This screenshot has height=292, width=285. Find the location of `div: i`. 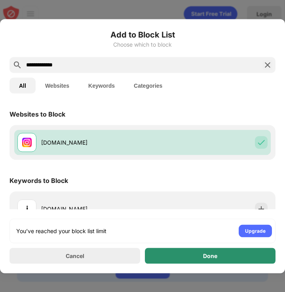

div: i is located at coordinates (27, 209).